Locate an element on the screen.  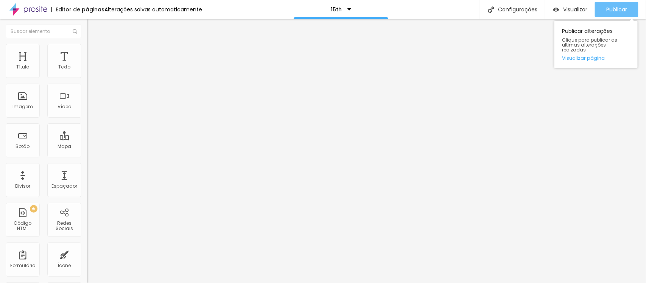
div: Mapa is located at coordinates (64, 146).